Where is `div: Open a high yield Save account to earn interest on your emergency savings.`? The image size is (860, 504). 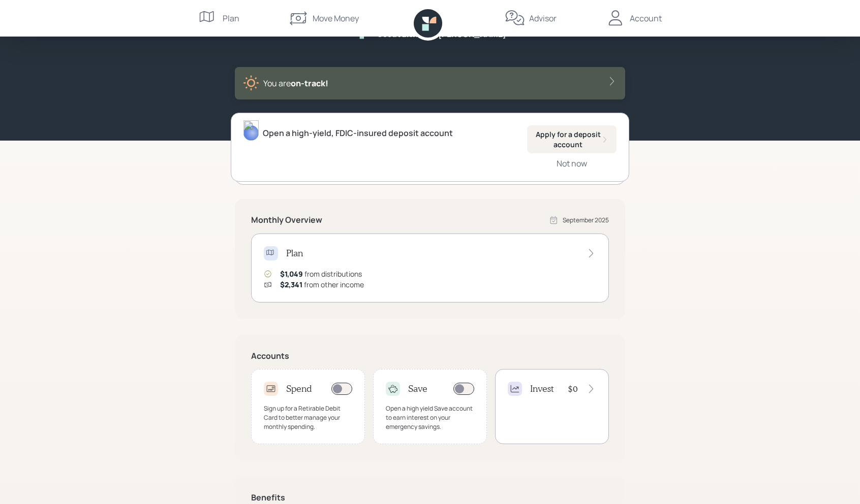 div: Open a high yield Save account to earn interest on your emergency savings. is located at coordinates (430, 418).